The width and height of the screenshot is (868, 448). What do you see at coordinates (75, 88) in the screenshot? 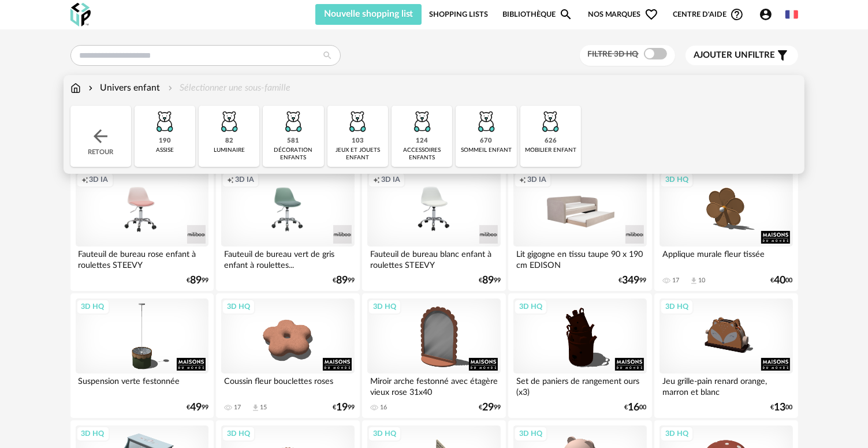
I see `img: svg+xml;base64,PHN2ZyB3aWR0aD0iMTYiIGhlaWdodD0iMTciIHZpZXdCb3g9IjAgMCAxNiAxNyIgZmlsbD0ibm9uZSIgeG...` at bounding box center [75, 88].